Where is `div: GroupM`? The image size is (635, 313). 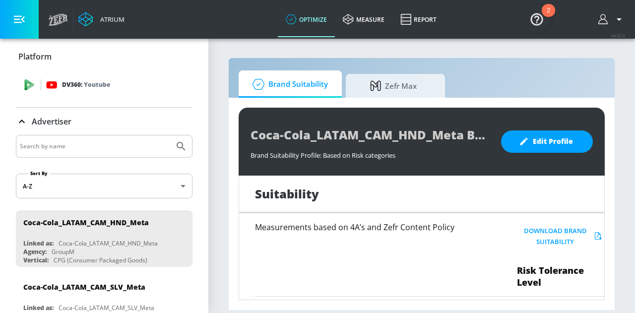
div: GroupM is located at coordinates (63, 252).